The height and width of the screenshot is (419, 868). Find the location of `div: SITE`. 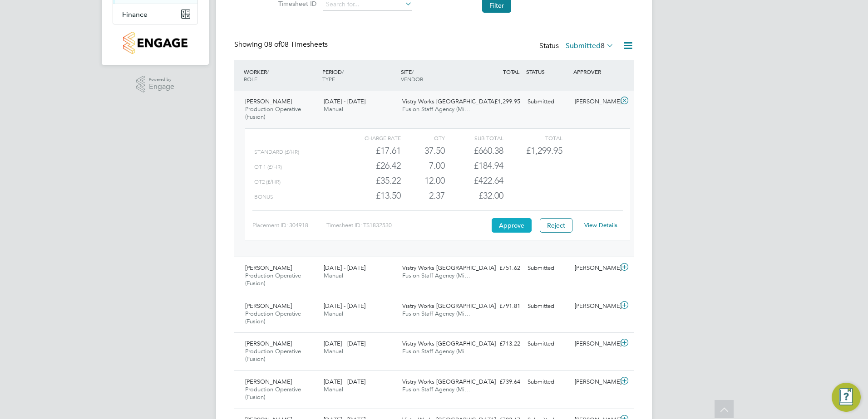

div: SITE is located at coordinates (437, 76).